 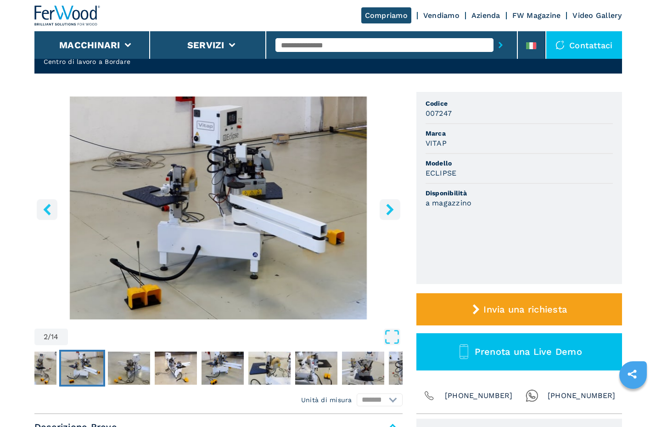 What do you see at coordinates (90, 45) in the screenshot?
I see `button: Macchinari` at bounding box center [90, 45].